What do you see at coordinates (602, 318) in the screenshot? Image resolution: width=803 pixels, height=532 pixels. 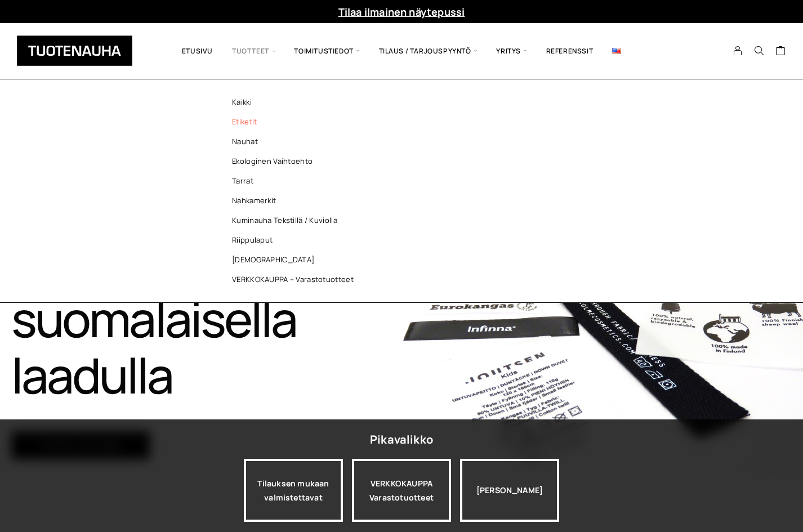 I see `img: Etusivu 84` at bounding box center [602, 318].